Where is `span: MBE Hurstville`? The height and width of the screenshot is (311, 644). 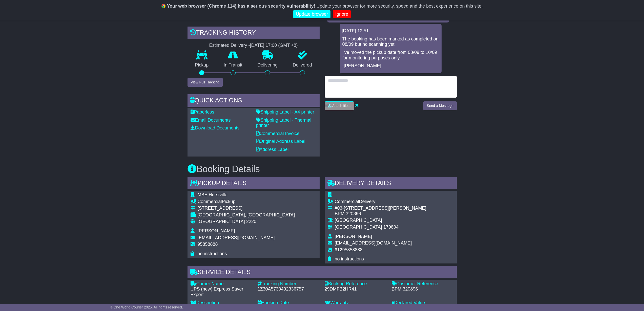
span: MBE Hurstville is located at coordinates (212, 194).